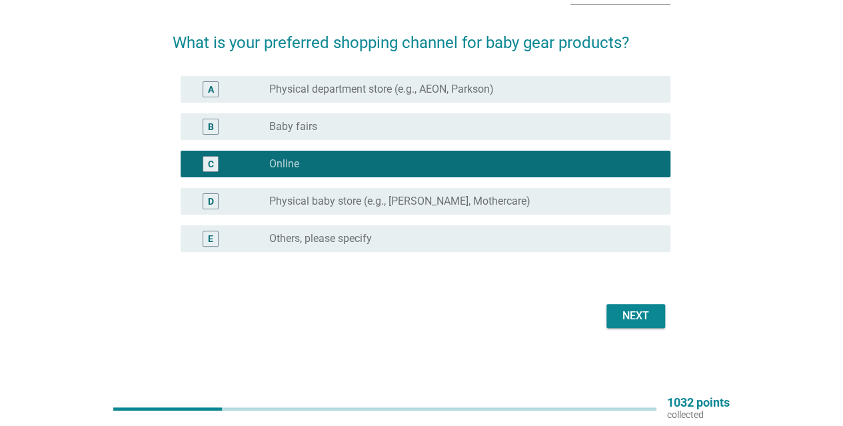  What do you see at coordinates (293, 127) in the screenshot?
I see `label: Baby fairs` at bounding box center [293, 127].